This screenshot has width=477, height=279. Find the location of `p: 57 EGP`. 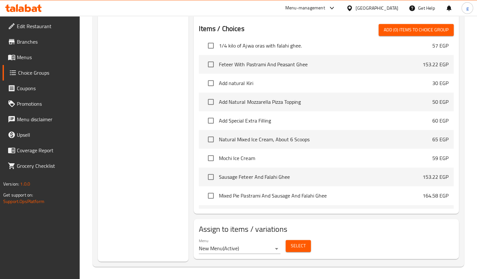

p: 57 EGP is located at coordinates (440, 46).